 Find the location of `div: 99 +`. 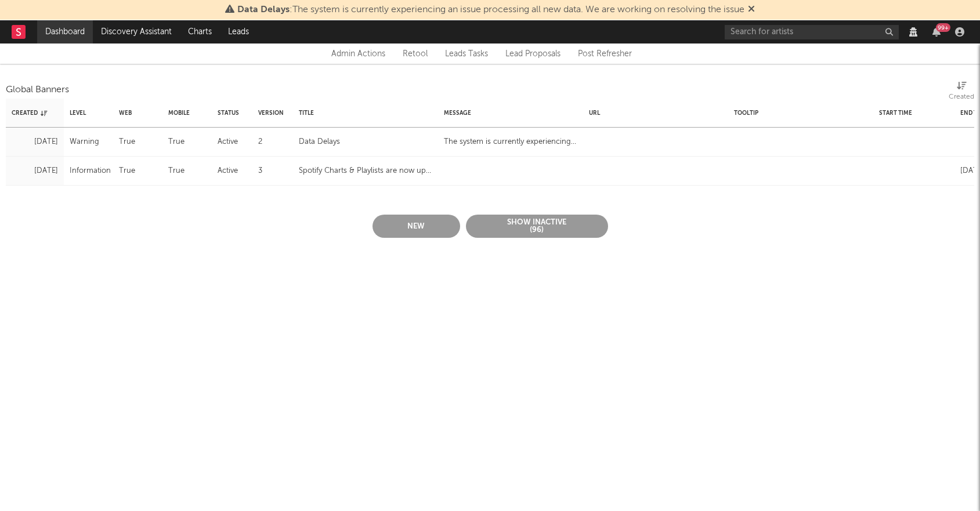

div: 99 + is located at coordinates (943, 27).